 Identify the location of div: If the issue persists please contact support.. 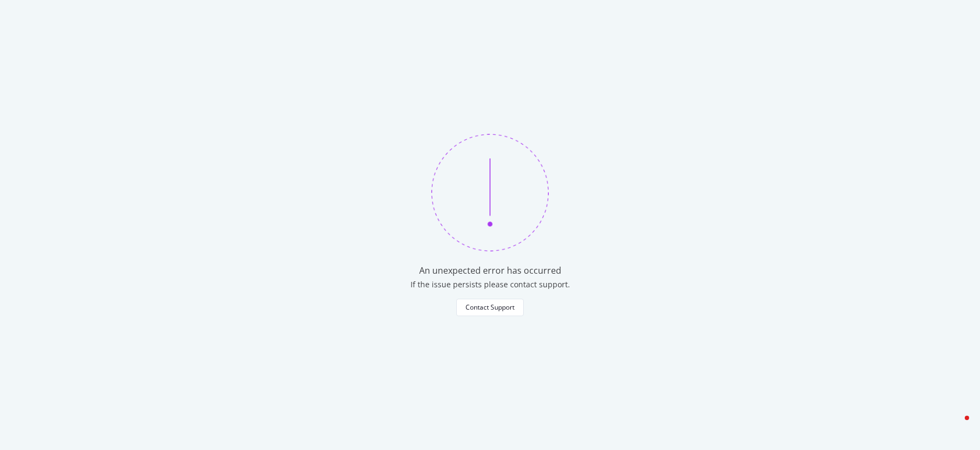
(490, 284).